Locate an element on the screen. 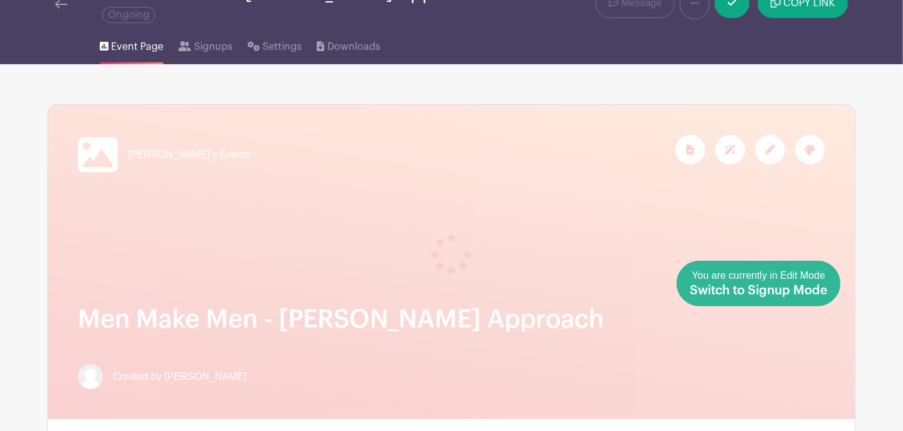  span: Signups is located at coordinates (213, 47).